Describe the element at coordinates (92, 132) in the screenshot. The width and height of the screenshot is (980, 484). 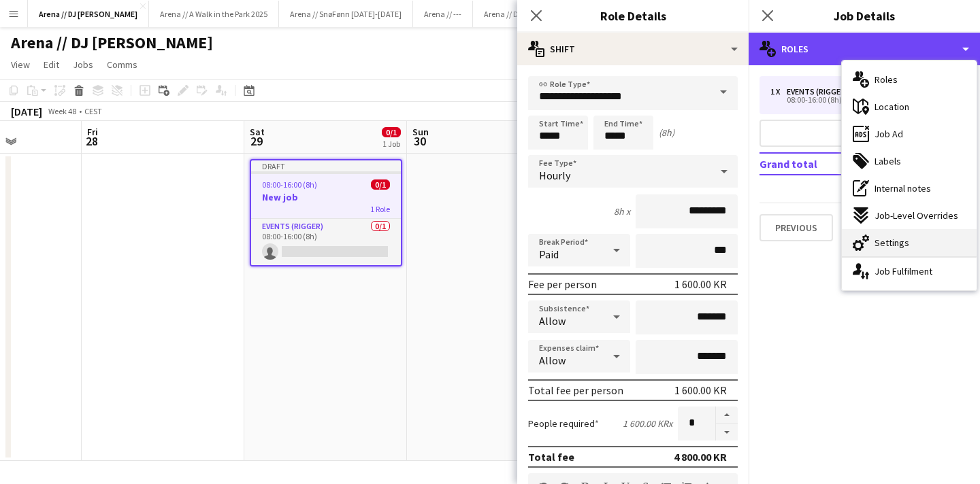
I see `span: Fri` at that location.